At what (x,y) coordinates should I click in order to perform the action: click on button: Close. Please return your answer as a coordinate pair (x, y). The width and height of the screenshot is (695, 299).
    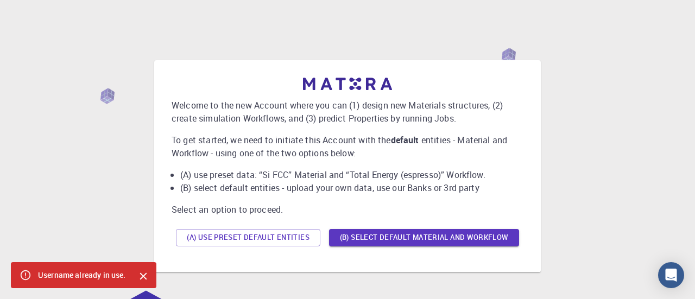
    Looking at the image, I should click on (143, 276).